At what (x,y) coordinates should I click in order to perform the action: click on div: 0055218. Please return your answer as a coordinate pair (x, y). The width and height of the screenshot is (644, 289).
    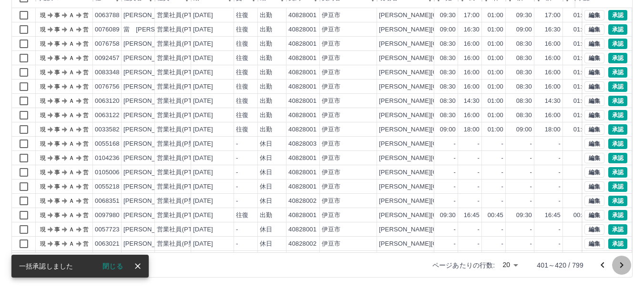
    Looking at the image, I should click on (107, 187).